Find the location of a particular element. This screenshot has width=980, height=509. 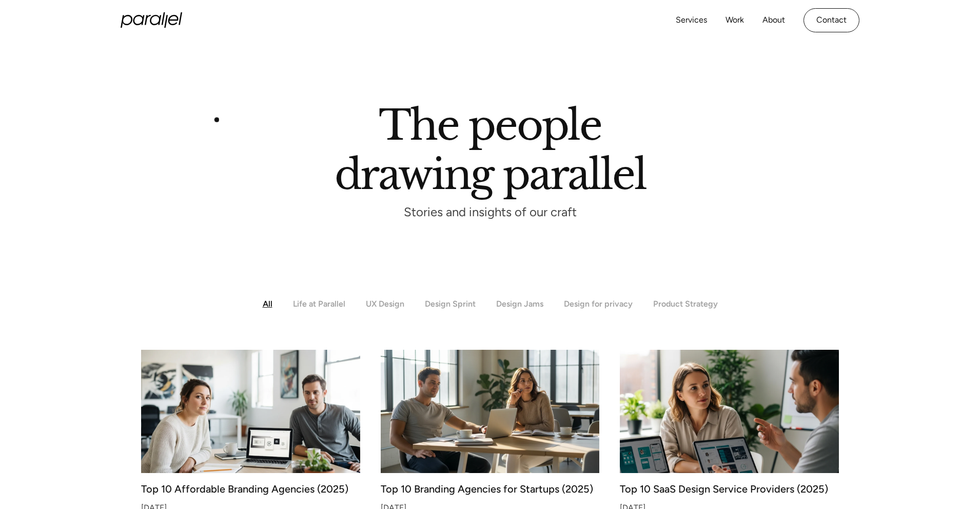

p: Stories and insights of our craft is located at coordinates (490, 214).